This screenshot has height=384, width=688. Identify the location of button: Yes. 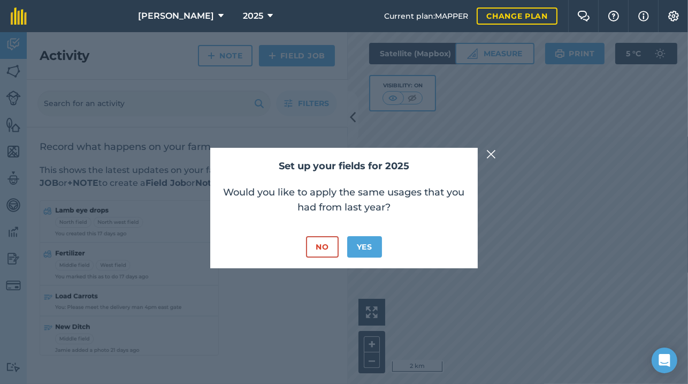
(364, 247).